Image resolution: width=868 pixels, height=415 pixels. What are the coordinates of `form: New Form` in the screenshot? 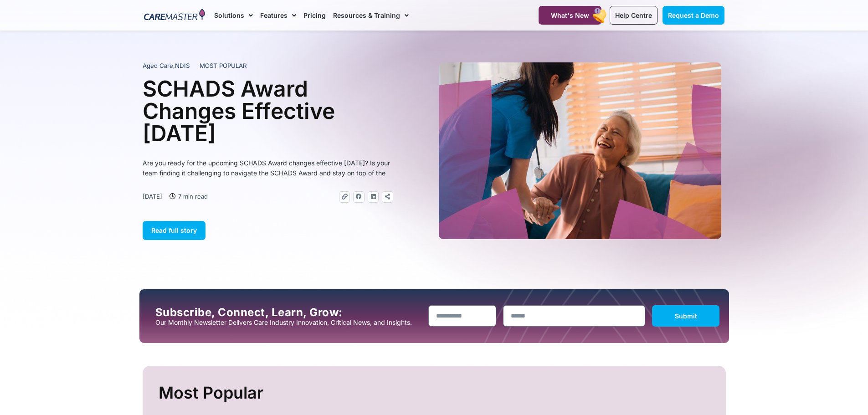 It's located at (574, 318).